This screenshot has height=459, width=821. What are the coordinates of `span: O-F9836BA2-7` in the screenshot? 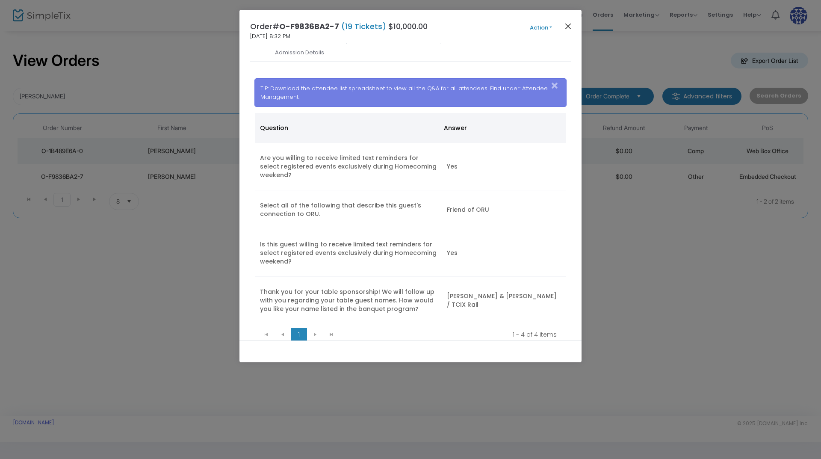 It's located at (309, 26).